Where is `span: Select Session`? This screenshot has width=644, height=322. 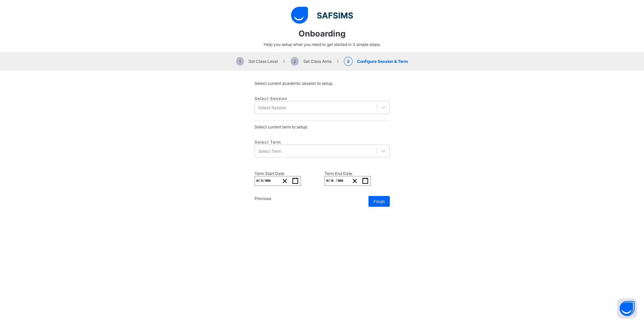
span: Select Session is located at coordinates (271, 98).